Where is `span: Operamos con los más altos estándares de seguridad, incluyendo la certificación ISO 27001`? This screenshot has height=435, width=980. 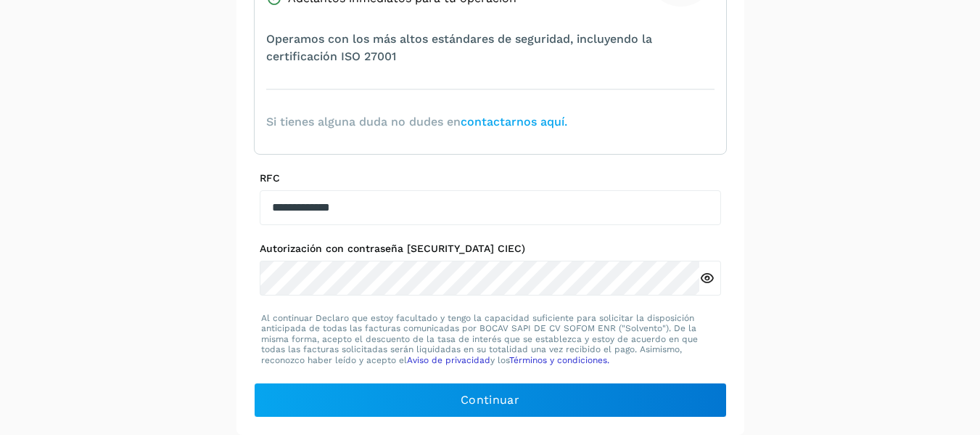 span: Operamos con los más altos estándares de seguridad, incluyendo la certificación ISO 27001 is located at coordinates (490, 48).